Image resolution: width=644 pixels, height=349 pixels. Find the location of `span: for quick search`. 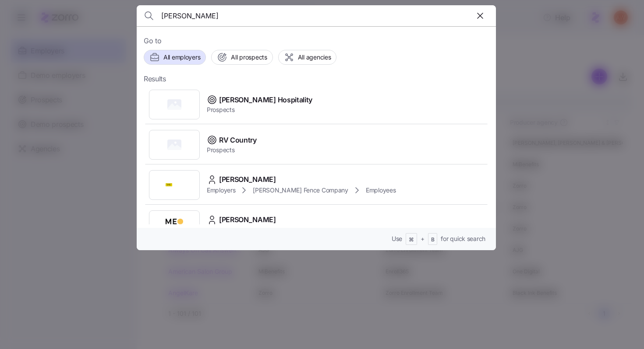

span: for quick search is located at coordinates (463, 239).